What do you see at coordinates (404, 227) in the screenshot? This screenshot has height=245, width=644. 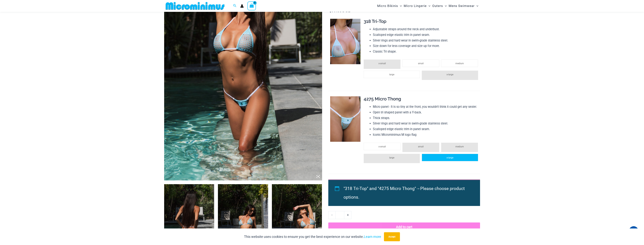 I see `button: Add to cart` at bounding box center [404, 227].